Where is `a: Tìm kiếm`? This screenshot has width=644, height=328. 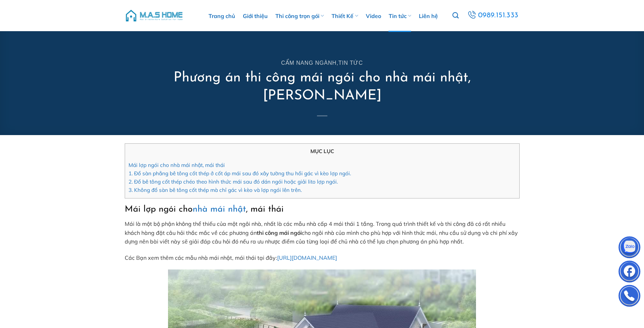 a: Tìm kiếm is located at coordinates (456, 15).